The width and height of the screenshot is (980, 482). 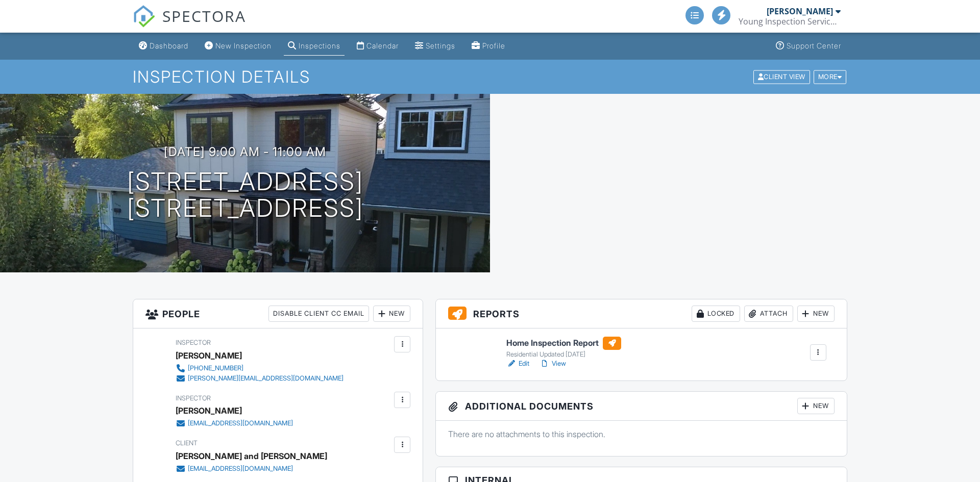 I want to click on a: Settings, so click(x=435, y=46).